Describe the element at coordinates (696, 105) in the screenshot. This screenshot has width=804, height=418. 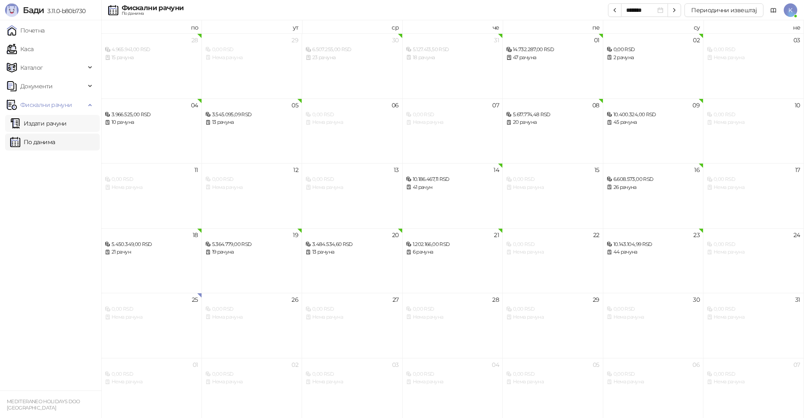
I see `div: 09` at that location.